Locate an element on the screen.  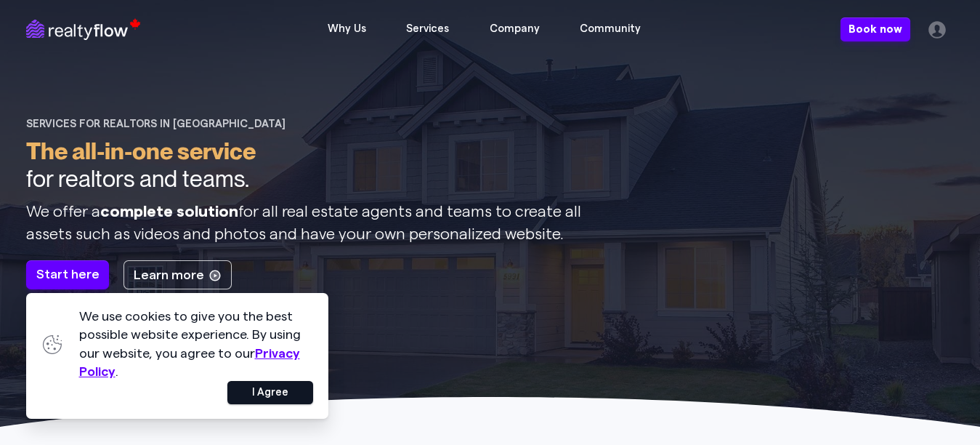
a: Learn more is located at coordinates (177, 275).